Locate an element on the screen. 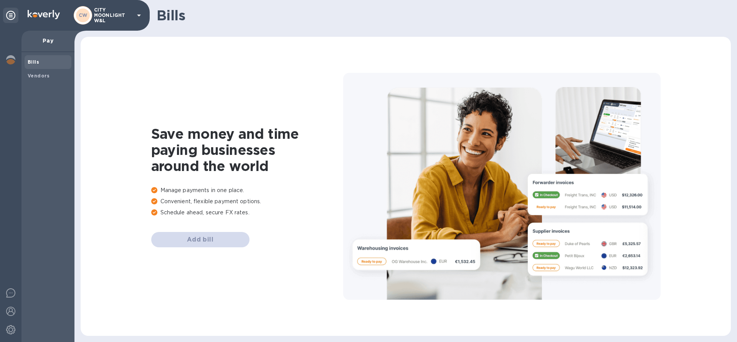 The height and width of the screenshot is (342, 737). p: CITY MOONLIGHT W&L is located at coordinates (113, 15).